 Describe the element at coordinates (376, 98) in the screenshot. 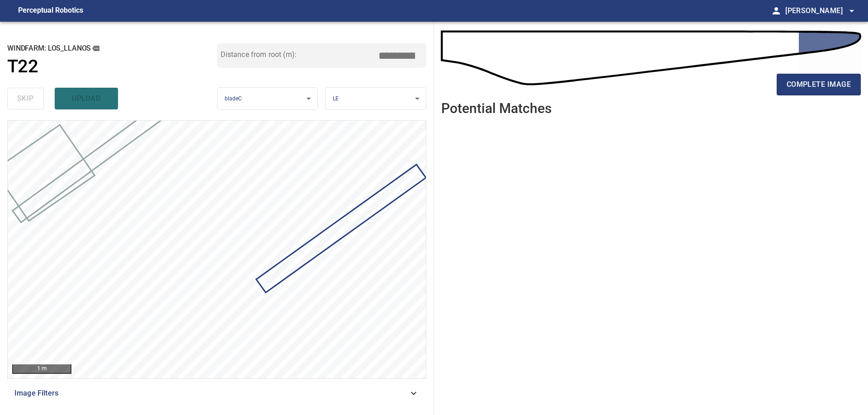

I see `div: LE` at that location.